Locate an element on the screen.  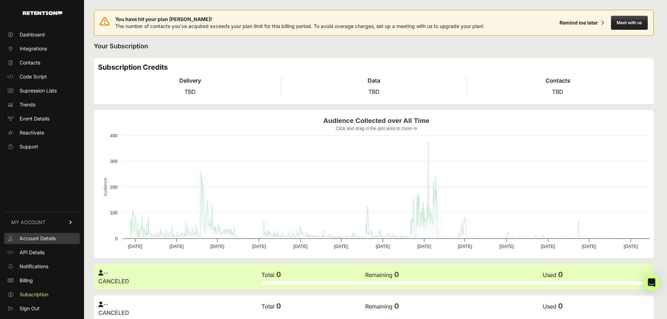
a: Event Details is located at coordinates (42, 119).